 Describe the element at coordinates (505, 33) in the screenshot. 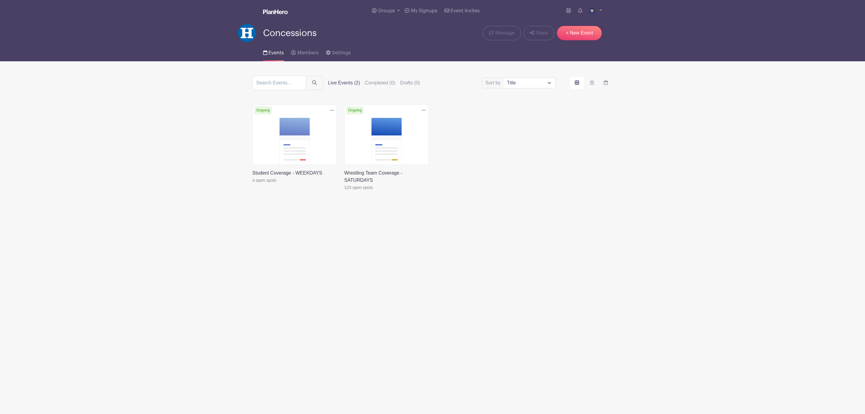

I see `span: Message` at that location.